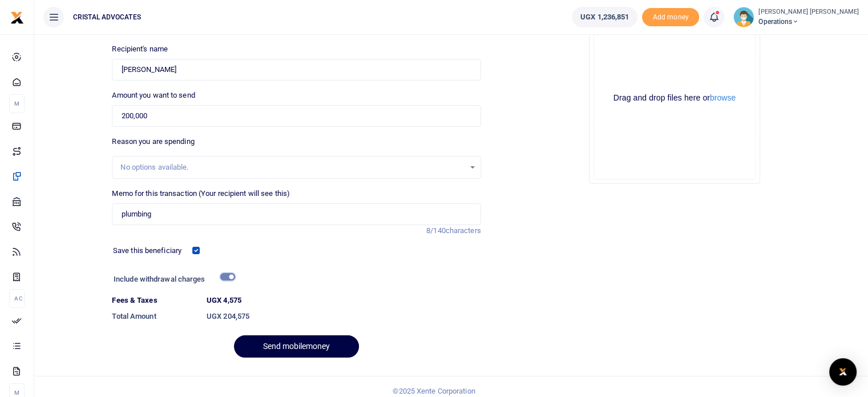  What do you see at coordinates (17, 103) in the screenshot?
I see `li: M` at bounding box center [17, 103].